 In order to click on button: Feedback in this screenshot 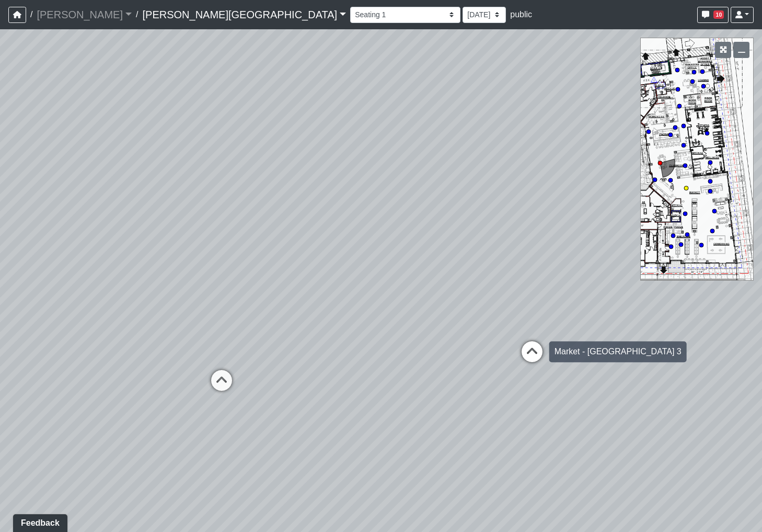, I will do `click(32, 12)`.